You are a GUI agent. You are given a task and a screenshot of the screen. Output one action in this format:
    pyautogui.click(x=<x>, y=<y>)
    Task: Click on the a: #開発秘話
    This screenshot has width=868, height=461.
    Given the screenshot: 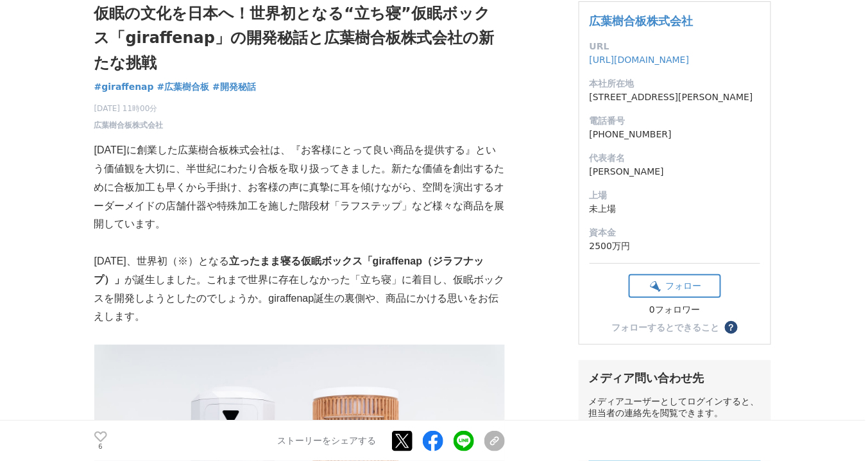 What is the action you would take?
    pyautogui.click(x=234, y=87)
    